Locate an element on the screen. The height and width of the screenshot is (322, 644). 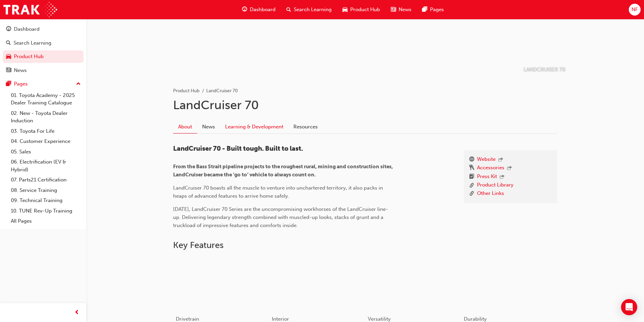
a: Press Kit is located at coordinates (487, 177).